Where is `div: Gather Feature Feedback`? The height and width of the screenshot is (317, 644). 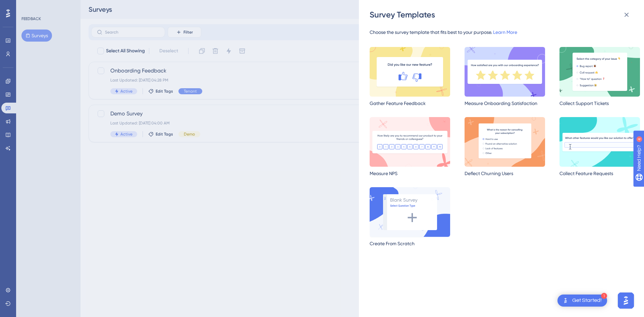 div: Gather Feature Feedback is located at coordinates (410, 103).